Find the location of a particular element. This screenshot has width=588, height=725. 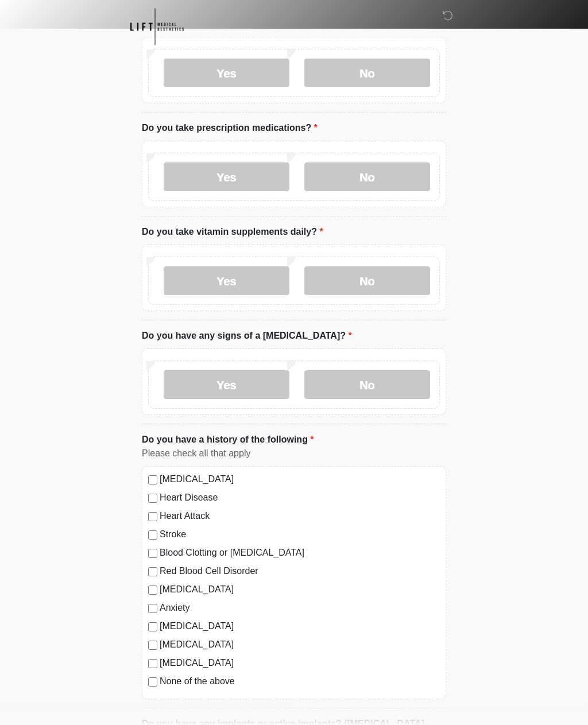

label: Anxiety is located at coordinates (300, 609).